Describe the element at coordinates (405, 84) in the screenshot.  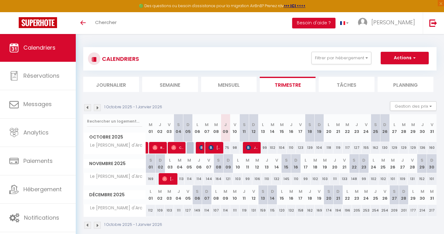
I see `li: Planning` at that location.